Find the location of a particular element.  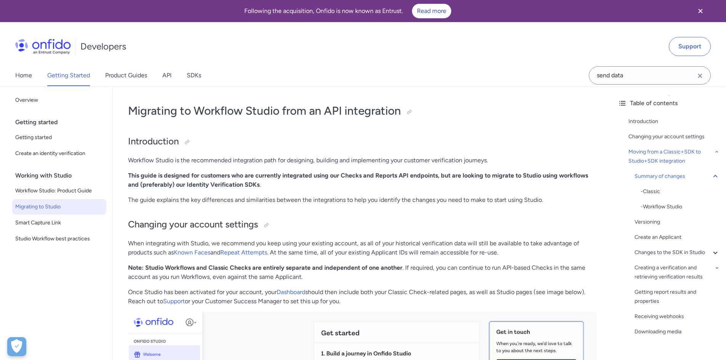

a: Introduction is located at coordinates (674, 122).